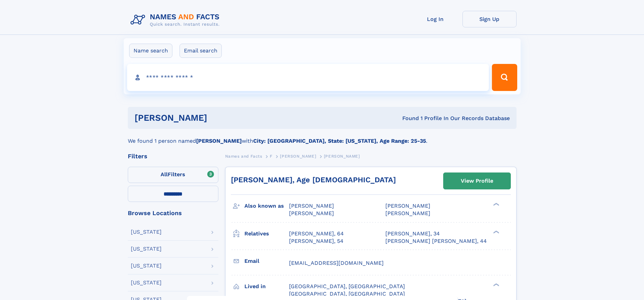 The height and width of the screenshot is (300, 644). Describe the element at coordinates (271, 156) in the screenshot. I see `span: F` at that location.